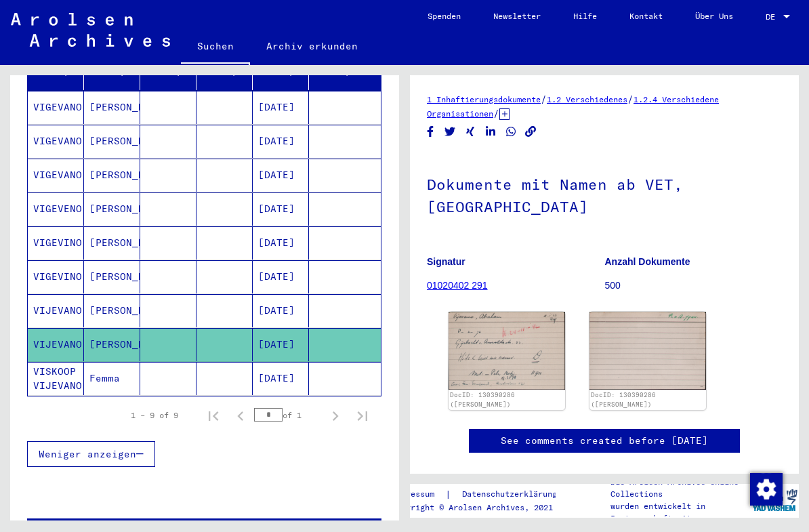 This screenshot has height=532, width=809. What do you see at coordinates (774, 17) in the screenshot?
I see `span: DE` at bounding box center [774, 17].